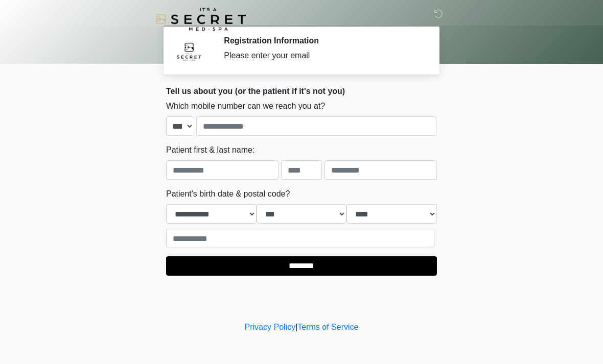 The width and height of the screenshot is (603, 364). What do you see at coordinates (322, 40) in the screenshot?
I see `h2: Registration Information` at bounding box center [322, 40].